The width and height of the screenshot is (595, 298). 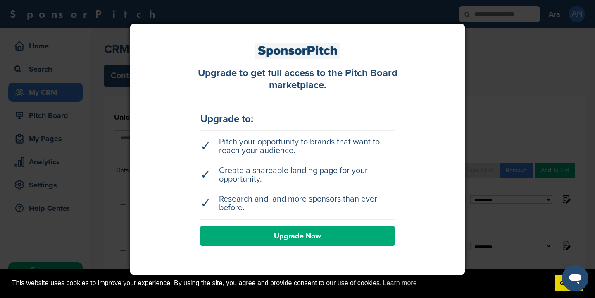 I want to click on span: This website uses cookies to improve your experience. By using the site, you agree and provide co..., so click(x=280, y=283).